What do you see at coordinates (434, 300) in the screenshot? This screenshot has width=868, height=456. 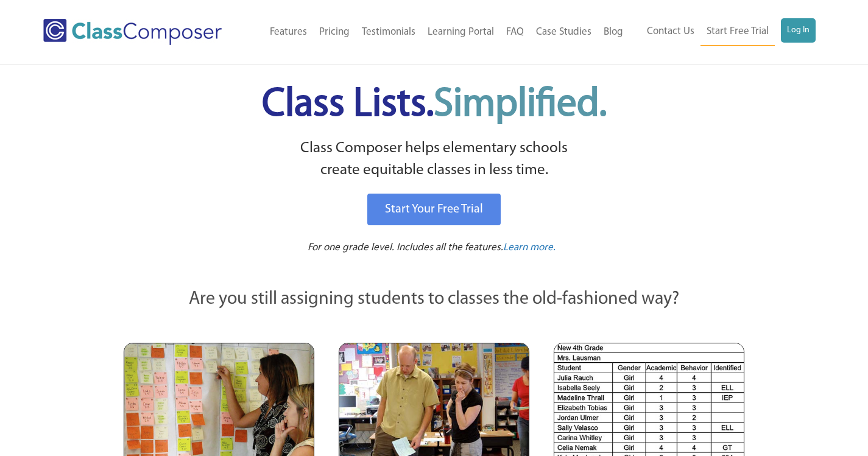 I see `p: Are you still assigning students to classes the old-fashioned way?` at bounding box center [434, 300].